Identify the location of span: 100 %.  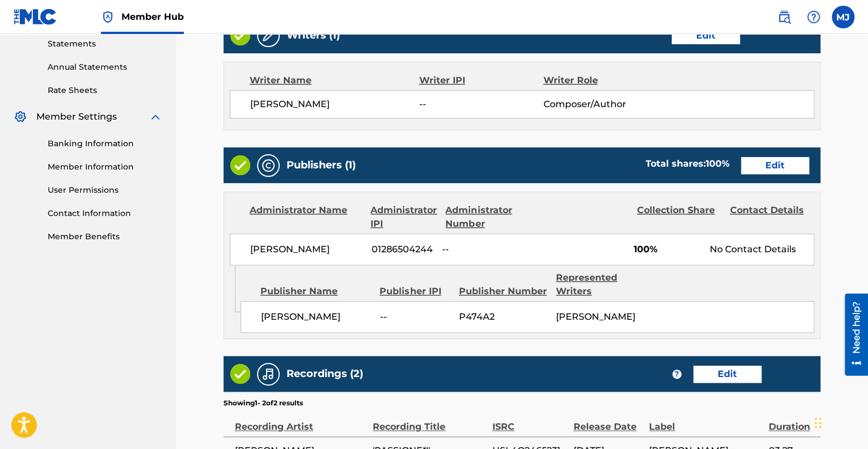
(717, 164).